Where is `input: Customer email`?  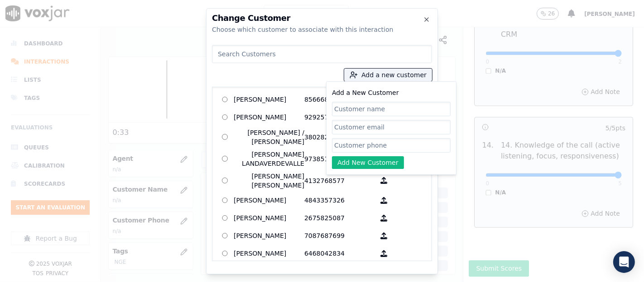 input: Customer email is located at coordinates (391, 127).